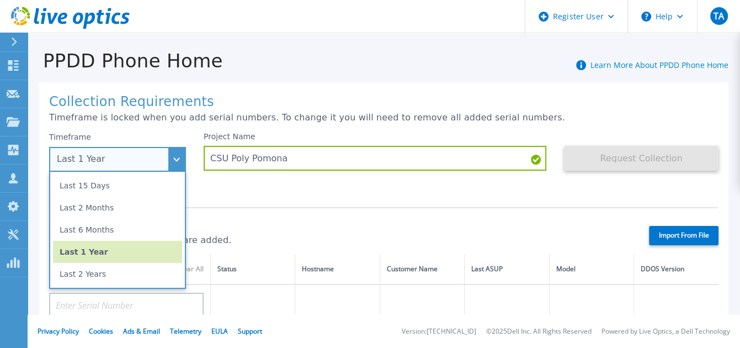 This screenshot has width=740, height=348. What do you see at coordinates (337, 269) in the screenshot?
I see `th: Hostname` at bounding box center [337, 269].